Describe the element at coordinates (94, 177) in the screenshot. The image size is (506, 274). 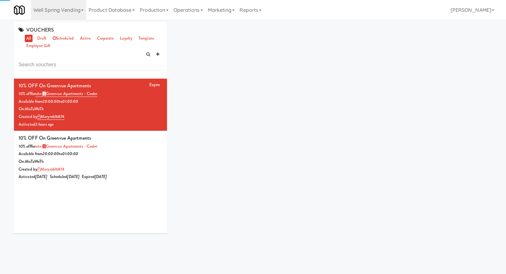
I see `span: Expired` at that location.